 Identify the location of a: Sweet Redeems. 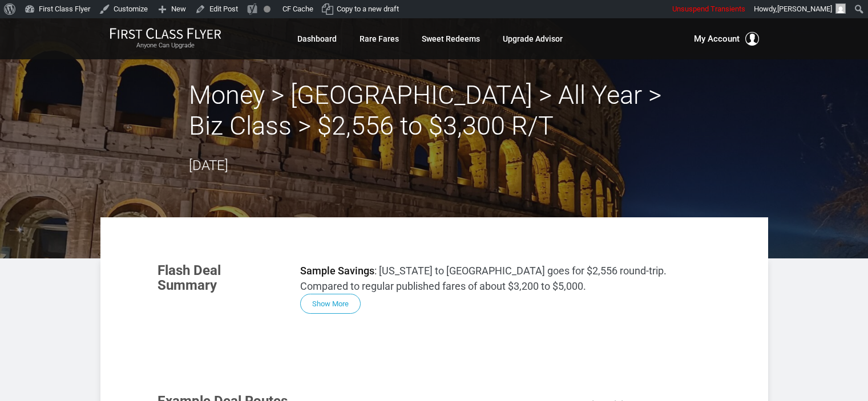
(450, 38).